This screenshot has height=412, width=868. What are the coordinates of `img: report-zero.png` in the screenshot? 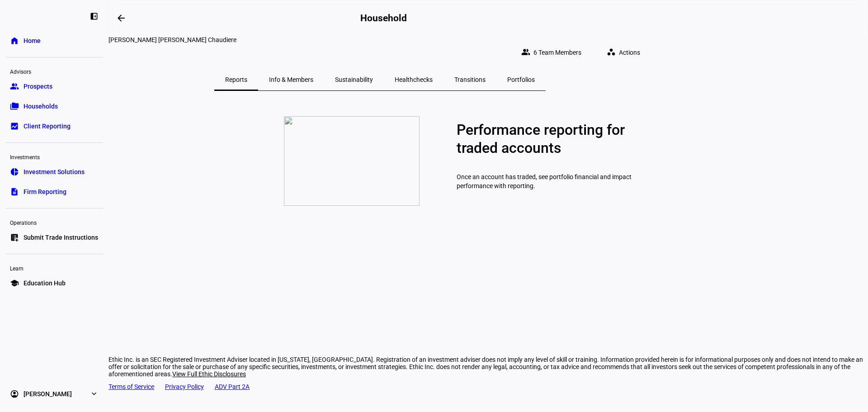 It's located at (352, 161).